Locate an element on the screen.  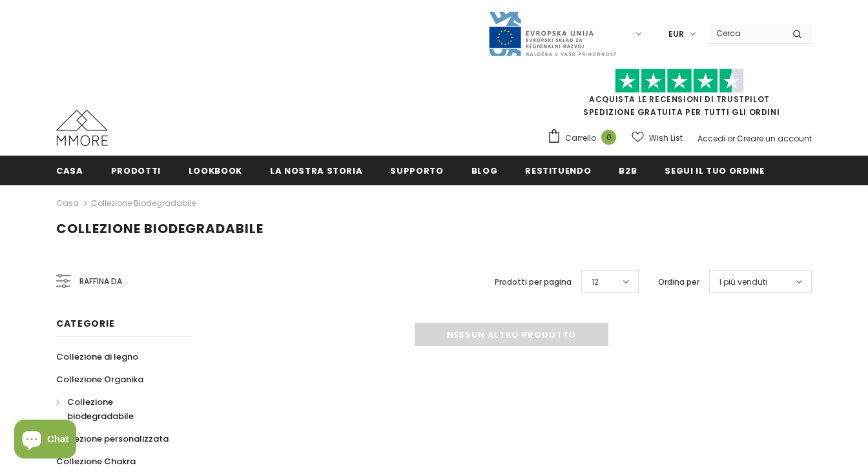
input: Search Site is located at coordinates (745, 33).